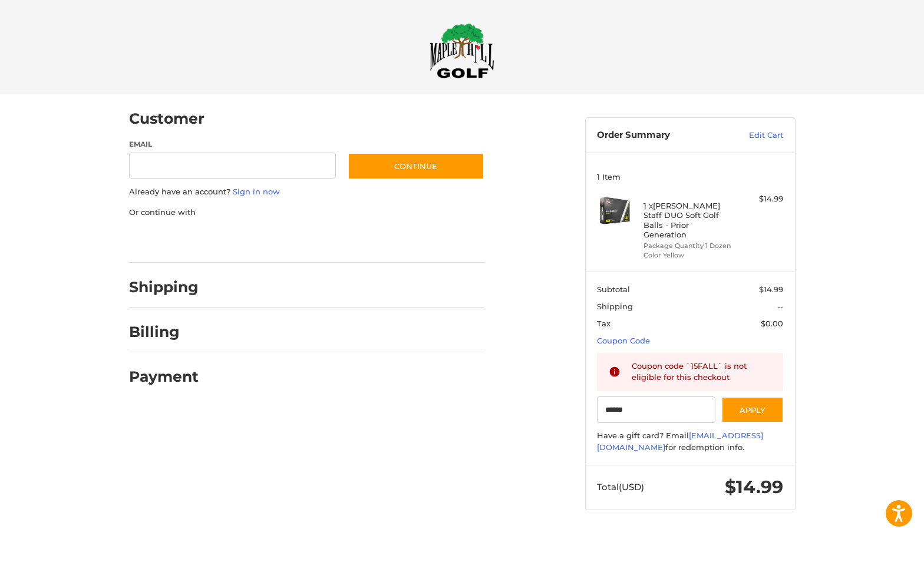 This screenshot has width=924, height=562. Describe the element at coordinates (688, 255) in the screenshot. I see `li: Color Yellow` at that location.